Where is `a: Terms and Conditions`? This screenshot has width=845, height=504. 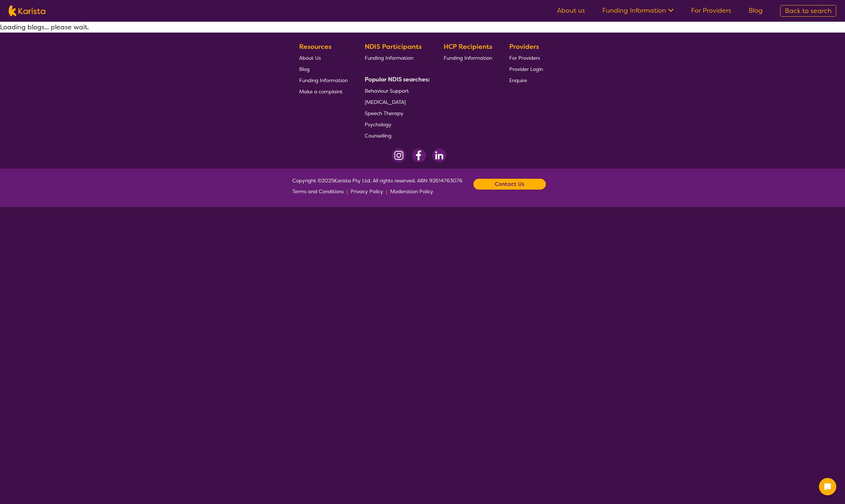
a: Terms and Conditions is located at coordinates (318, 191).